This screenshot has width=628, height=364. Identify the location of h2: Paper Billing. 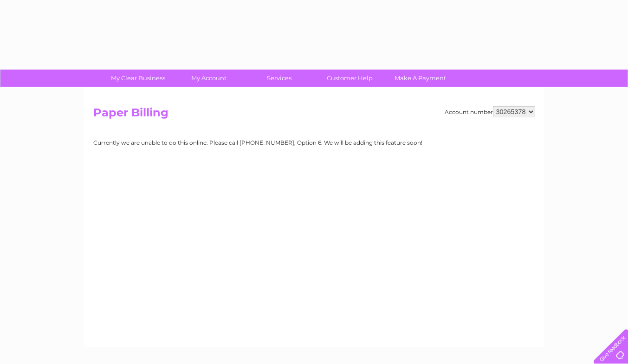
(314, 115).